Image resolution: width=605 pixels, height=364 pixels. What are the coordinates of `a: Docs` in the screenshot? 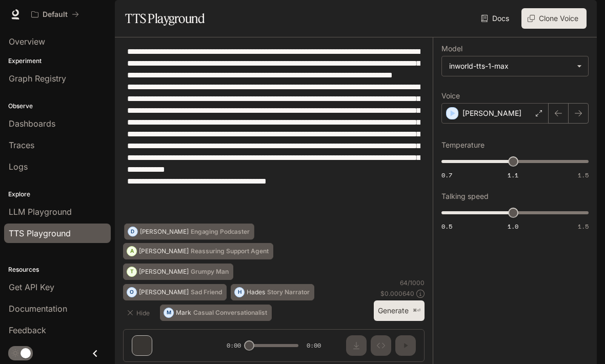 It's located at (495, 19).